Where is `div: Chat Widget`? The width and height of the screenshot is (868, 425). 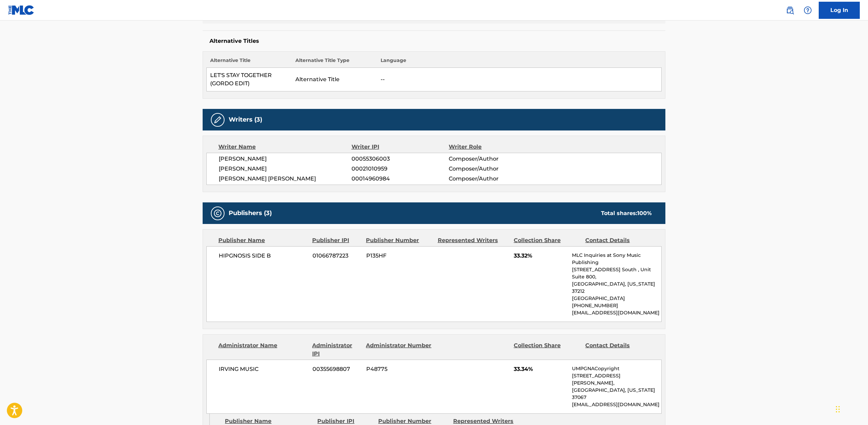
div: Chat Widget is located at coordinates (851, 409).